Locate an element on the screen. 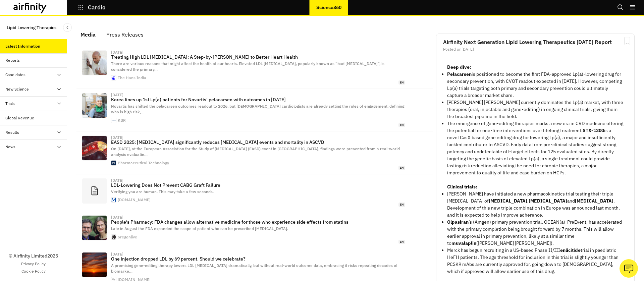 This screenshot has width=644, height=281. div: KBR is located at coordinates (122, 120).